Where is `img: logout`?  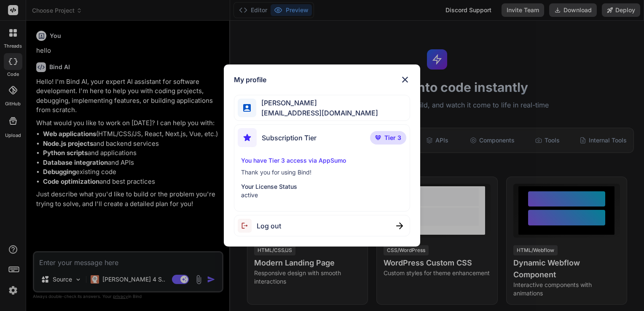 img: logout is located at coordinates (247, 225).